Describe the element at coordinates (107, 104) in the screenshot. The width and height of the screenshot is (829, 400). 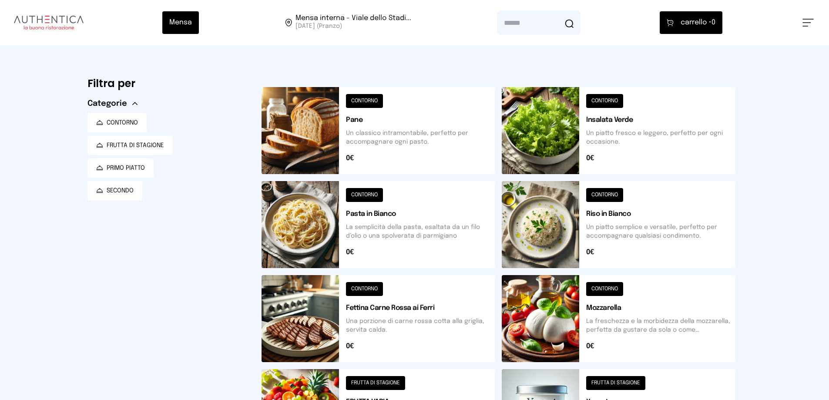
I see `span: Categorie` at that location.